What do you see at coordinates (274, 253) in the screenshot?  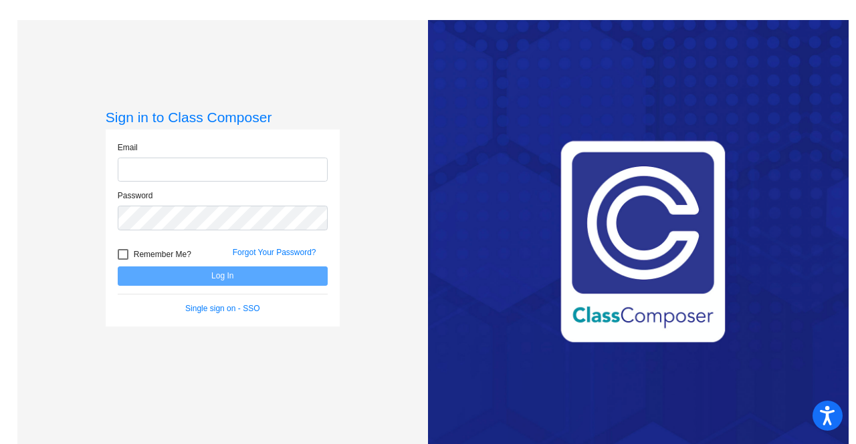 I see `a: Forgot Your Password?` at bounding box center [274, 253].